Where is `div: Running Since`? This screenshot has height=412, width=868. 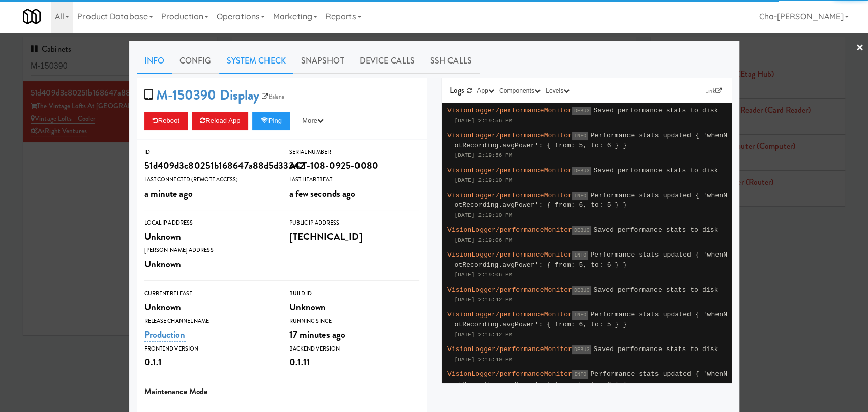 div: Running Since is located at coordinates (354, 321).